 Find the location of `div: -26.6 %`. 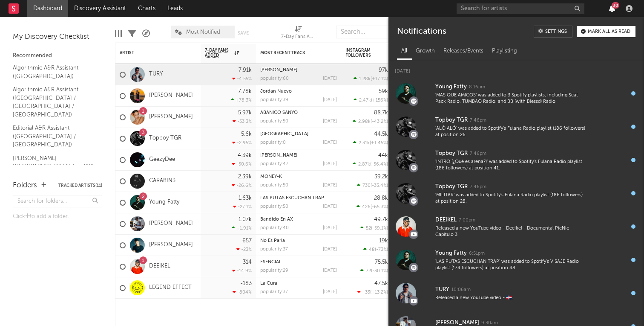

div: -26.6 % is located at coordinates (242, 185).